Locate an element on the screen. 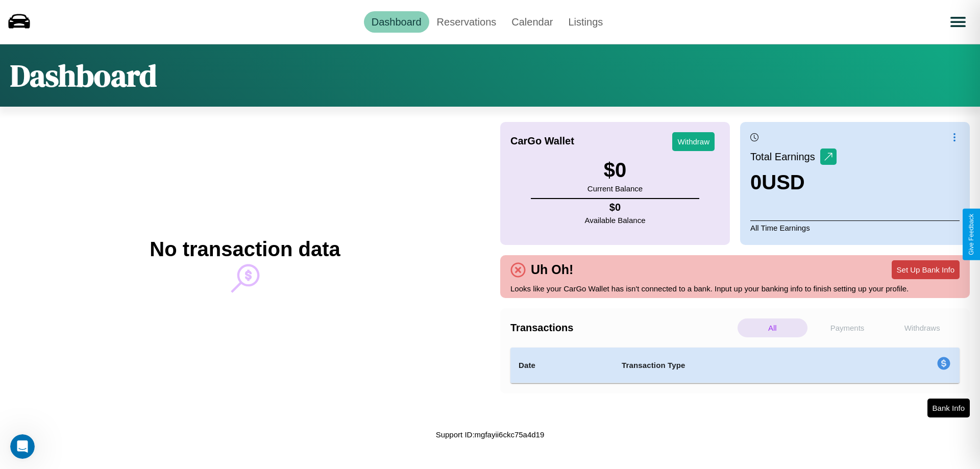  button: Bank Info is located at coordinates (949, 408).